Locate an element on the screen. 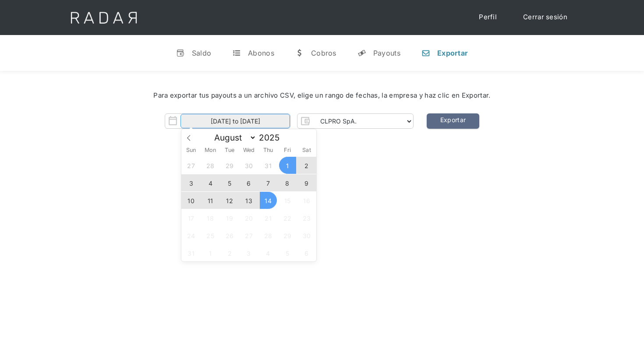  span: August 4, 2025 is located at coordinates (210, 182).